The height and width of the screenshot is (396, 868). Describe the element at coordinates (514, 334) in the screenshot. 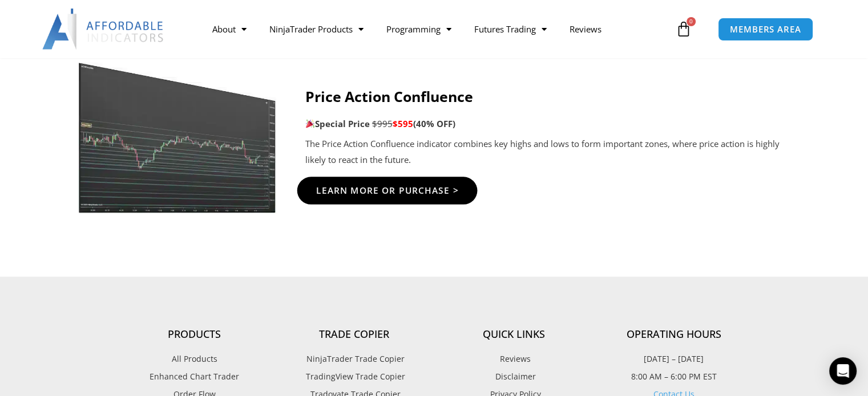

I see `h4: Quick Links` at that location.